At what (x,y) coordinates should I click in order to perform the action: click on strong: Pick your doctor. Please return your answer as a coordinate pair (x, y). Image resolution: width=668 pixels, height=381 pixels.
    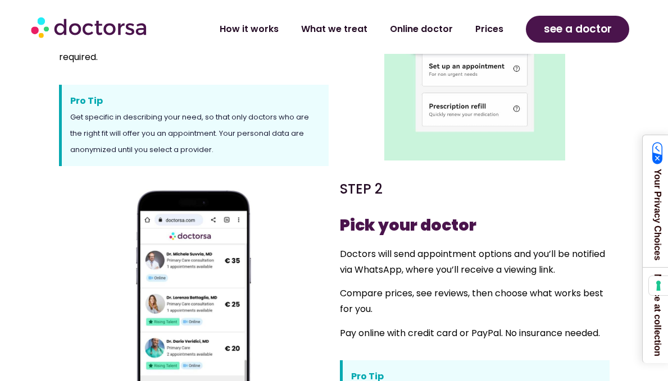
    Looking at the image, I should click on (408, 225).